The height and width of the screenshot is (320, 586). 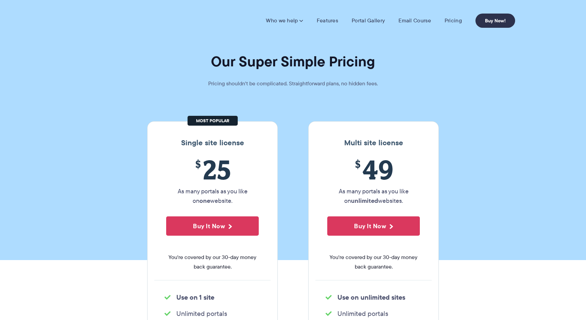 What do you see at coordinates (212, 169) in the screenshot?
I see `span: 25` at bounding box center [212, 169].